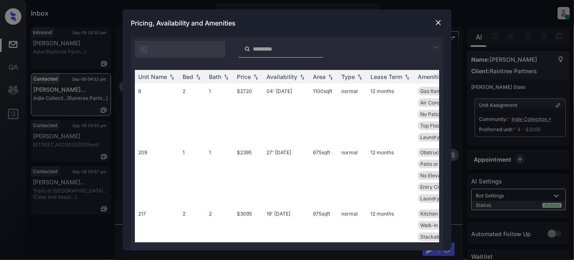  I want to click on td: 675 sqft, so click(323, 175).